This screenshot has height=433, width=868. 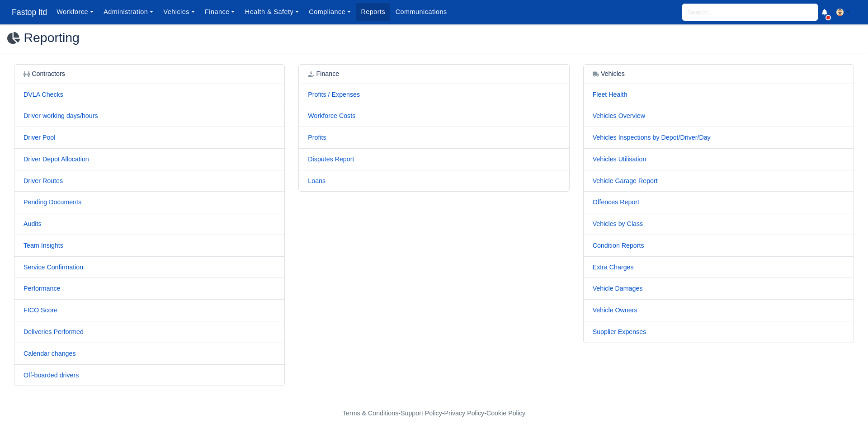 What do you see at coordinates (620, 159) in the screenshot?
I see `a: Vehicles Utilisation` at bounding box center [620, 159].